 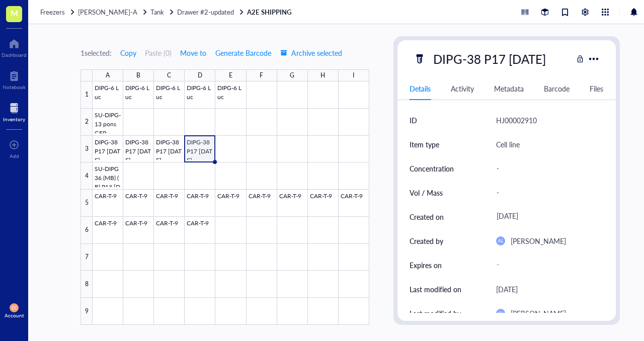 I want to click on div: Last modified by, so click(x=435, y=313).